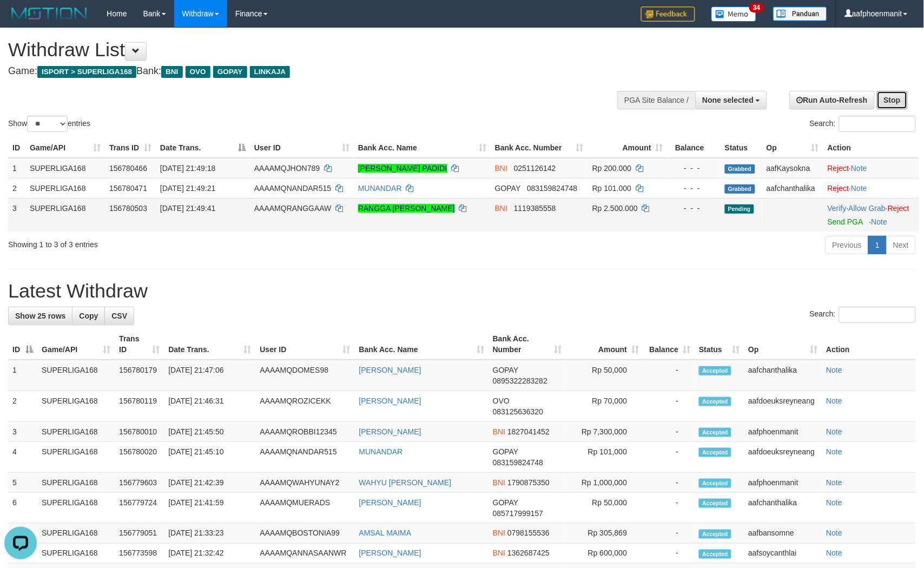 This screenshot has height=568, width=924. What do you see at coordinates (719, 344) in the screenshot?
I see `th: Status: activate to sort column ascending` at bounding box center [719, 344].